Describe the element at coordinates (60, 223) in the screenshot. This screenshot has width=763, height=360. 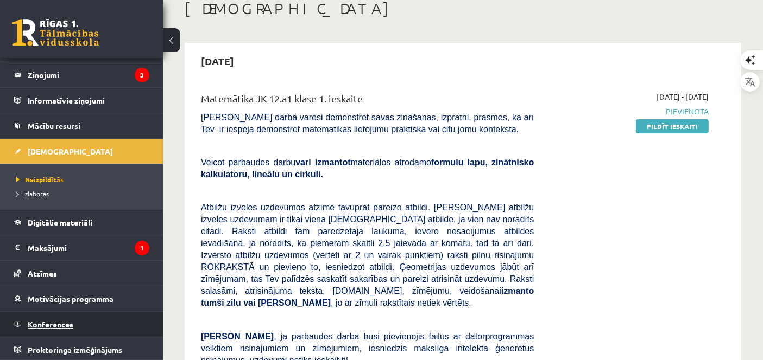
I see `span: Digitālie materiāli` at that location.